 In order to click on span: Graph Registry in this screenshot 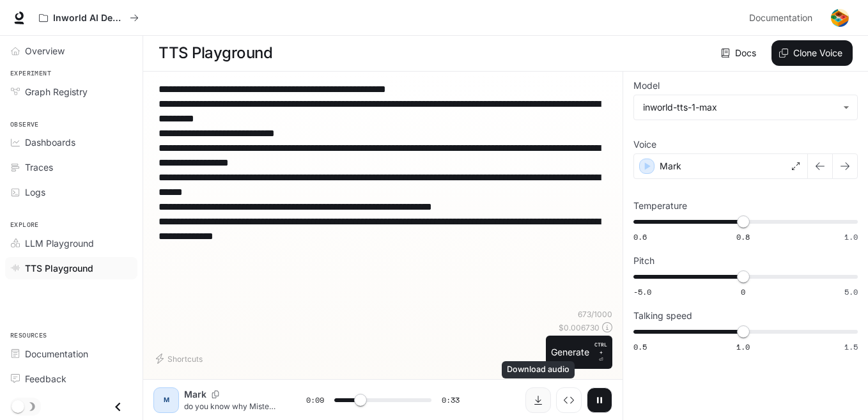, I will do `click(56, 91)`.